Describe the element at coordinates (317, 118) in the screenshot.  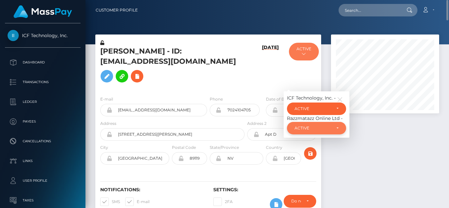
I see `div: Razzmatazz Online Ltd -` at that location.